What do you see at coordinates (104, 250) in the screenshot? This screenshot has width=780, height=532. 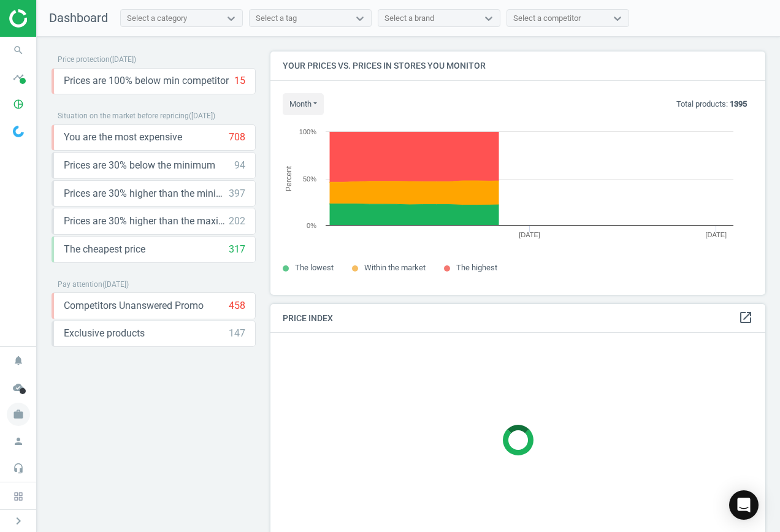 I see `span: The cheapest price` at bounding box center [104, 250].